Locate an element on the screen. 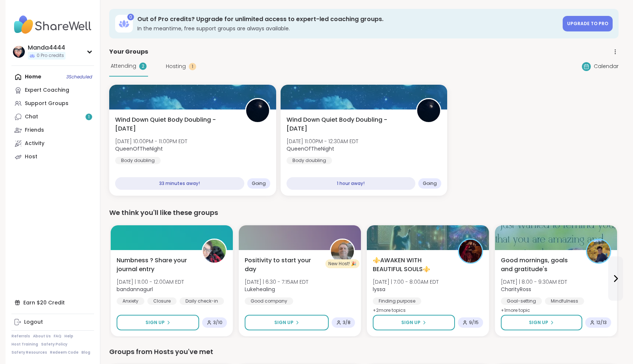 The width and height of the screenshot is (633, 364). div: Anxiety is located at coordinates (130, 301).